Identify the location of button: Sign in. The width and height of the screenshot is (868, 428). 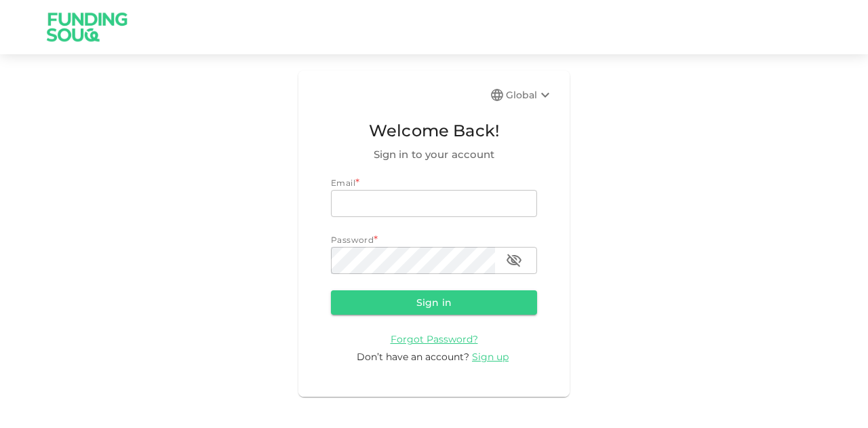
(434, 303).